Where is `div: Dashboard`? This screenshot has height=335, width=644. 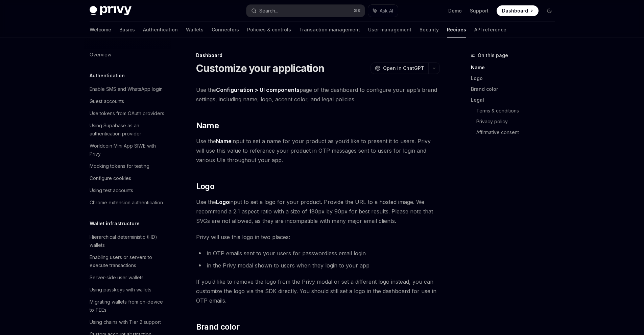
div: Dashboard is located at coordinates (318, 56).